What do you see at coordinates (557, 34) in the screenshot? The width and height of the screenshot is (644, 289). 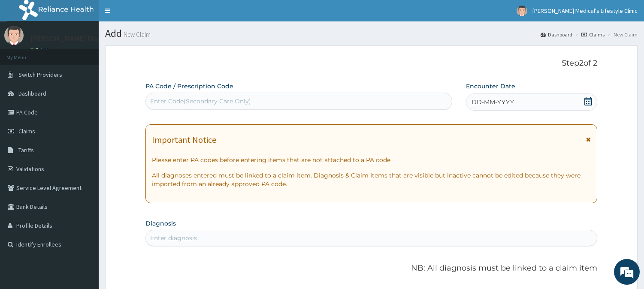 I see `a: Dashboard` at bounding box center [557, 34].